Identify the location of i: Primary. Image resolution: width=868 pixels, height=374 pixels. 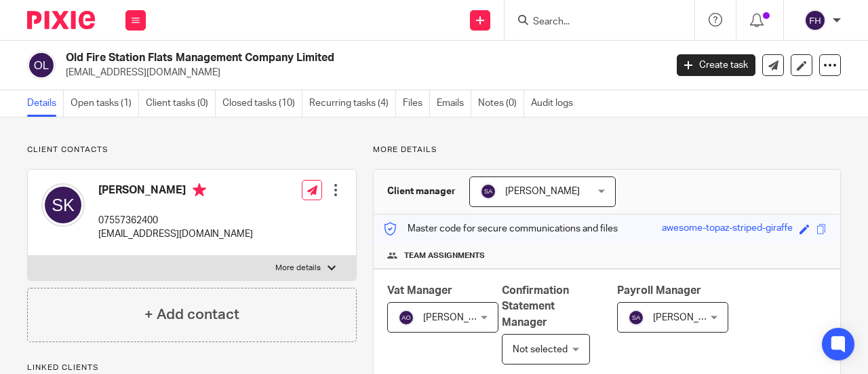
(200, 190).